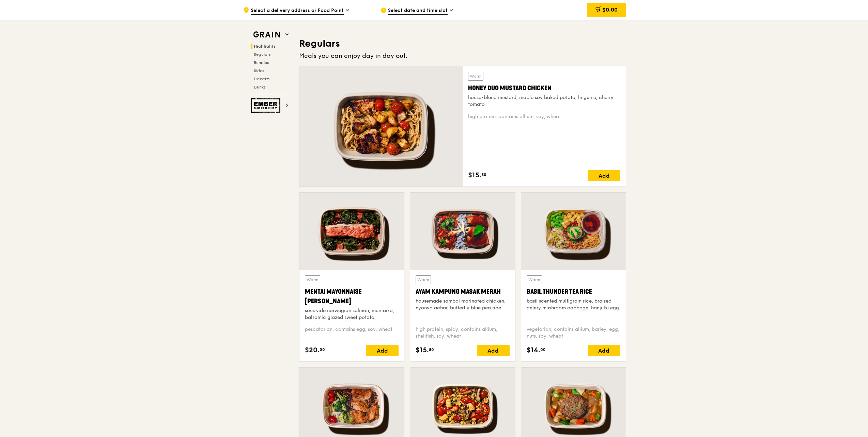 The image size is (868, 437). Describe the element at coordinates (267, 105) in the screenshot. I see `img: Ember Smokery web logo` at that location.